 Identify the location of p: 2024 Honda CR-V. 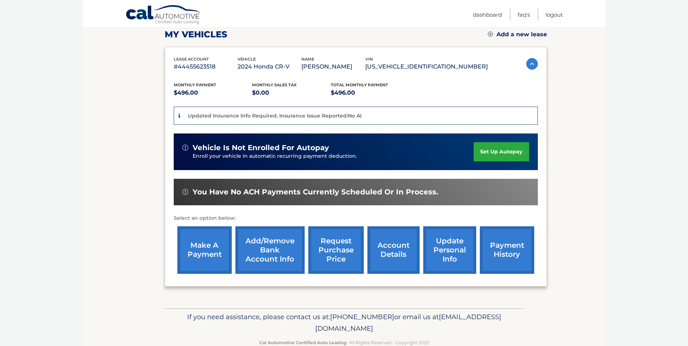
(270, 67).